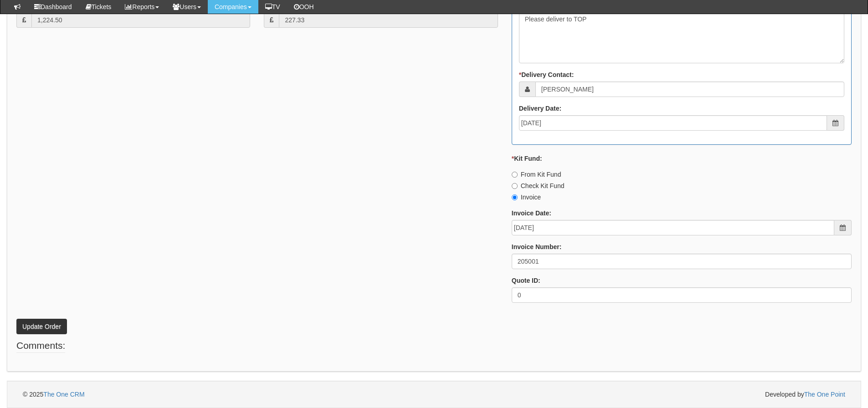 Image resolution: width=868 pixels, height=408 pixels. I want to click on input: From Kit Fund, so click(514, 174).